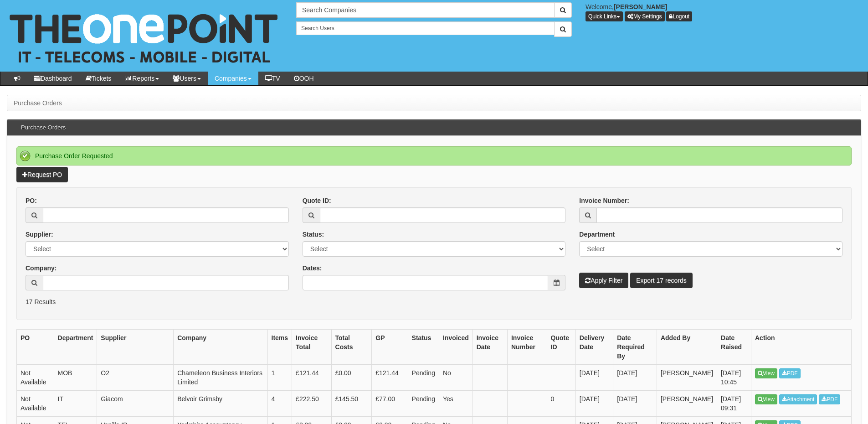 The height and width of the screenshot is (424, 868). What do you see at coordinates (425, 10) in the screenshot?
I see `input: Search Companies` at bounding box center [425, 10].